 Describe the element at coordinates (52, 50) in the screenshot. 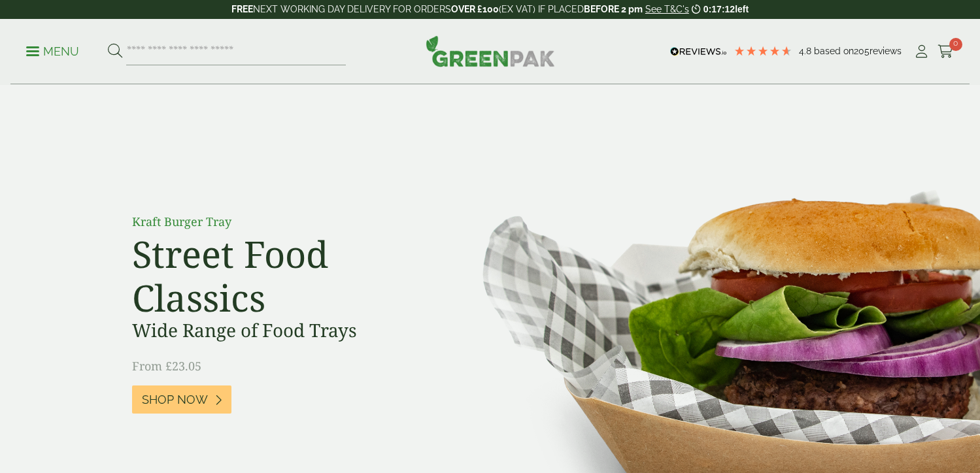

I see `a: Menu` at that location.